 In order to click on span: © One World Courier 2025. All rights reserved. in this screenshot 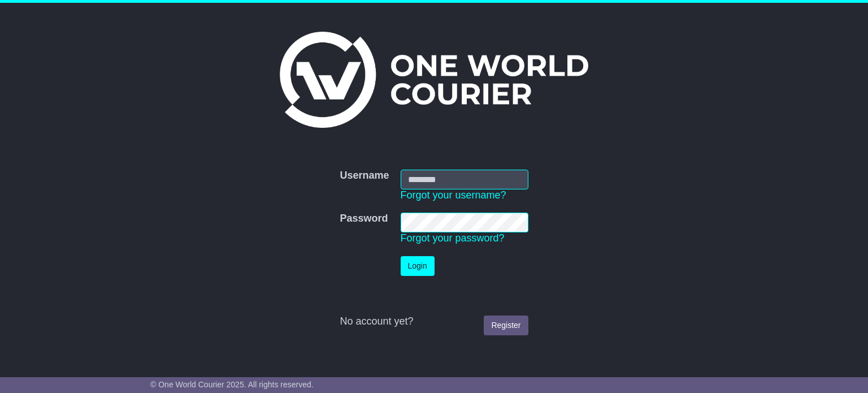, I will do `click(232, 384)`.